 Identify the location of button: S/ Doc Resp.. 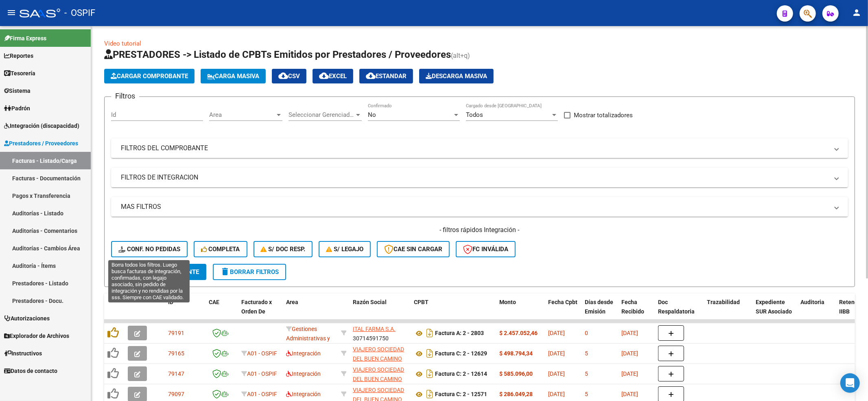
(283, 249).